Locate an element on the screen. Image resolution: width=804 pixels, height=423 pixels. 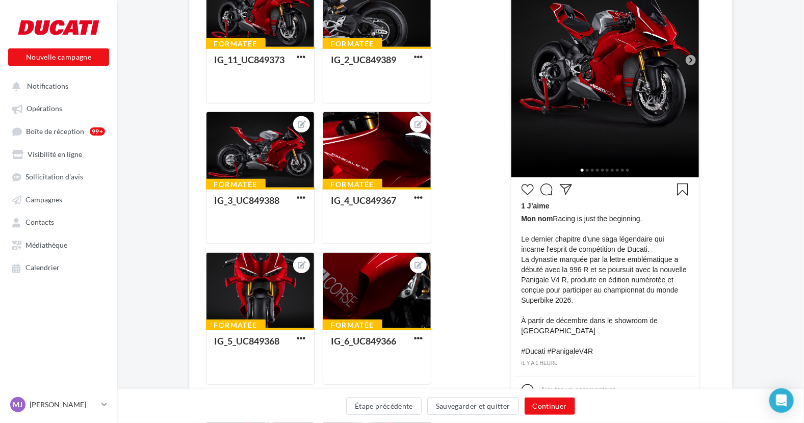
a: Visibilité en ligne is located at coordinates (59, 154).